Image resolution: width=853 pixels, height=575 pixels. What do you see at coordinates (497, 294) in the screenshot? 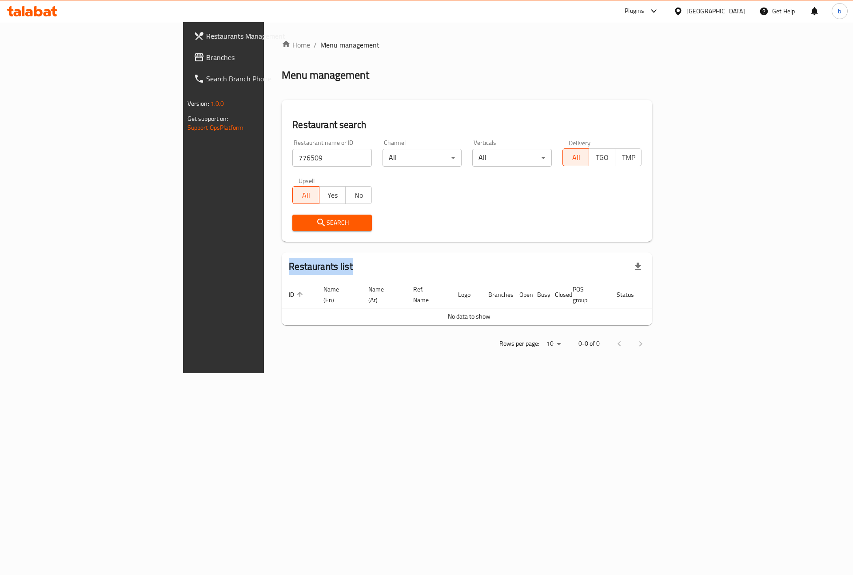
I see `th: Branches` at bounding box center [497, 294].